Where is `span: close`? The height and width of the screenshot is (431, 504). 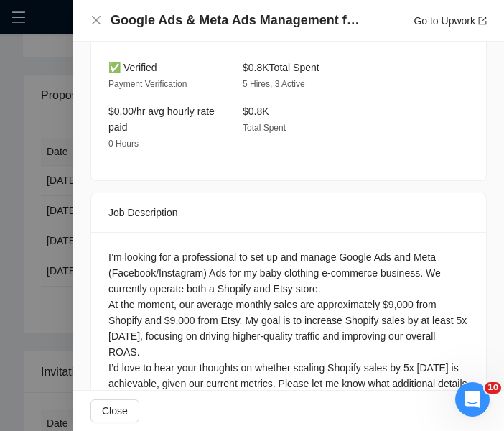 span: close is located at coordinates (96, 20).